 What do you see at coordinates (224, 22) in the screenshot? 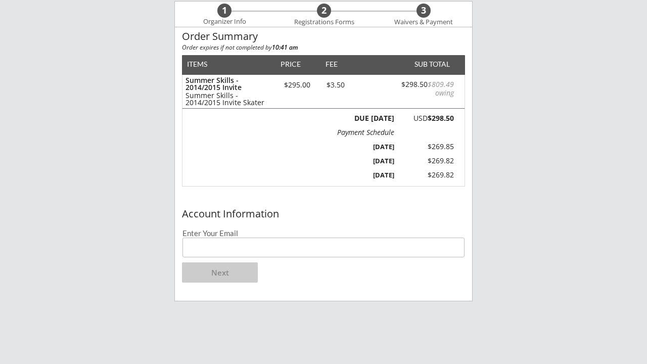
I see `div: Organizer Info` at bounding box center [224, 22].